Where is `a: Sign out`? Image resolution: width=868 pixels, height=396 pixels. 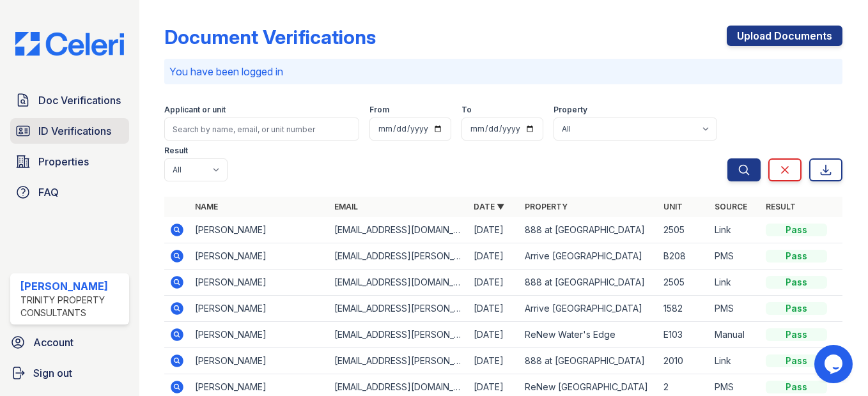 a: Sign out is located at coordinates (70, 373).